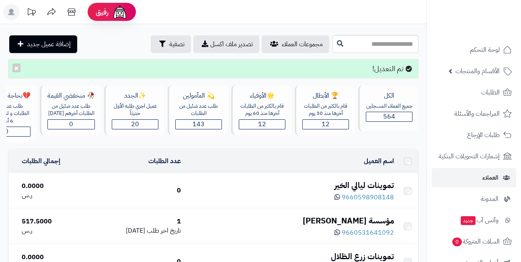 This screenshot has width=521, height=262. What do you see at coordinates (102, 12) in the screenshot?
I see `span: رفيق` at bounding box center [102, 12].